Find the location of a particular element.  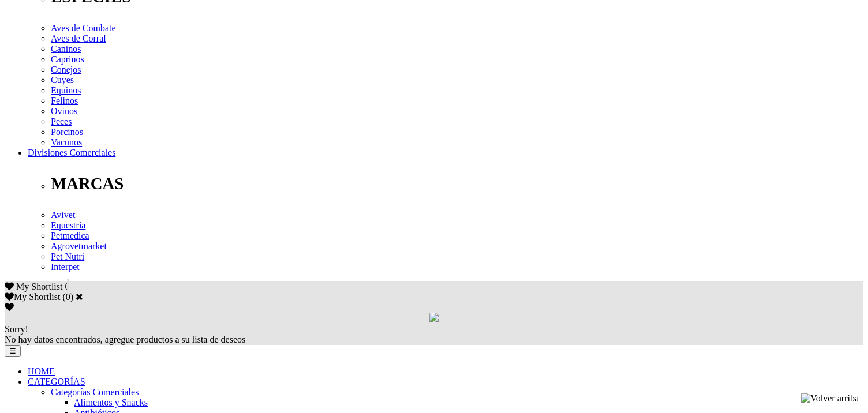

p: MARCAS is located at coordinates (457, 184).